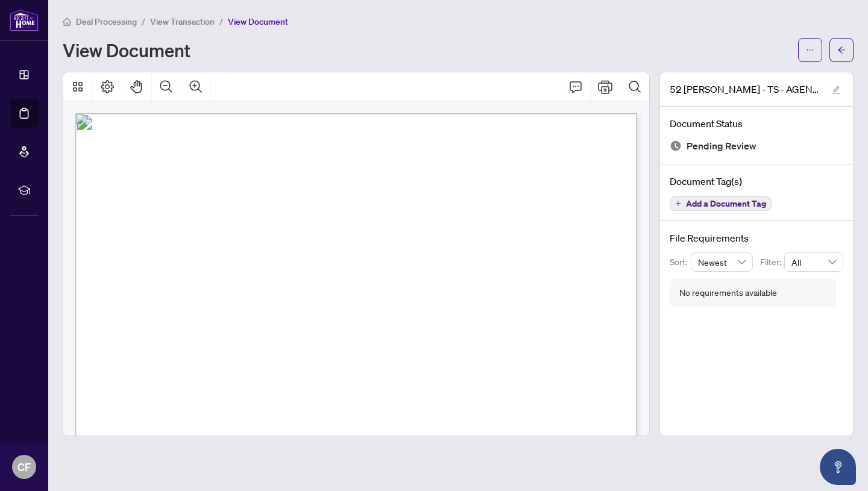 Image resolution: width=868 pixels, height=491 pixels. What do you see at coordinates (722, 262) in the screenshot?
I see `span: Newest` at bounding box center [722, 262].